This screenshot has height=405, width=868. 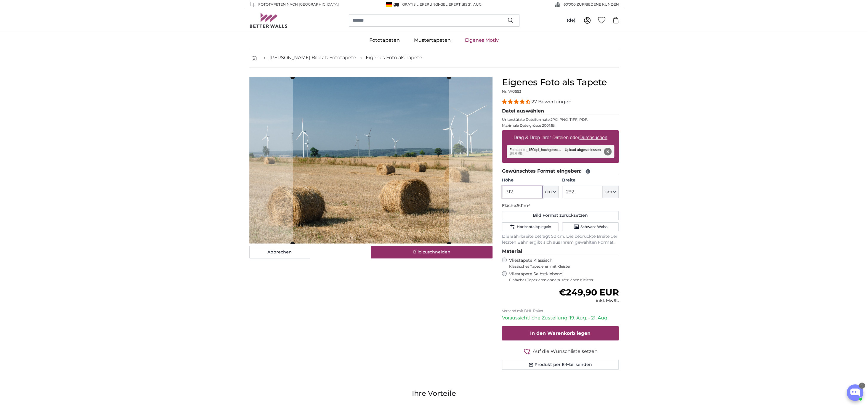 What do you see at coordinates (384, 41) in the screenshot?
I see `a: Fototapeten` at bounding box center [384, 41].